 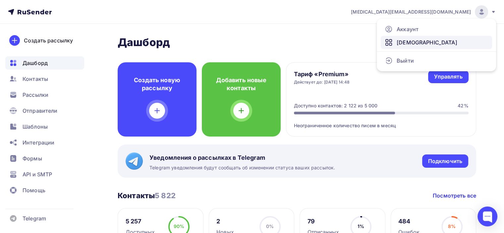 What do you see at coordinates (45, 79) in the screenshot?
I see `a: Контакты` at bounding box center [45, 79].